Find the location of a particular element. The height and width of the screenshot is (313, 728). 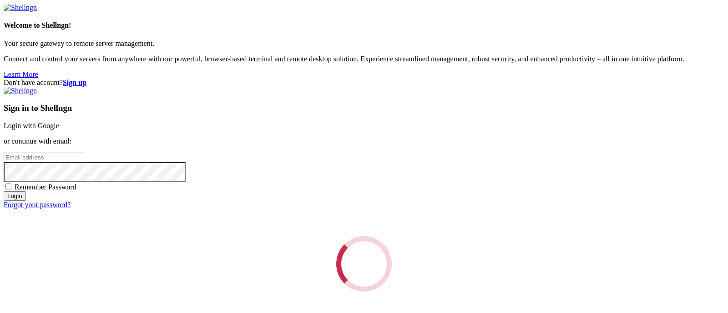

p: Connect and control your servers from anywhere with our powerful, browser-based terminal and remo... is located at coordinates (364, 59).